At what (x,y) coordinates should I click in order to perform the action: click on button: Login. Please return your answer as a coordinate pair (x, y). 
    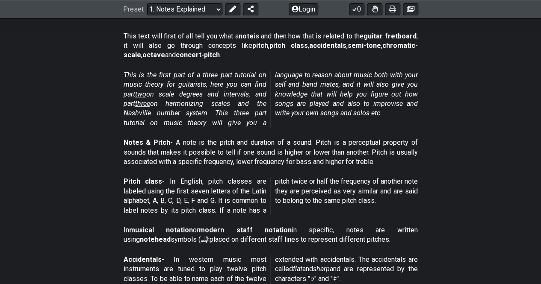
    Looking at the image, I should click on (303, 9).